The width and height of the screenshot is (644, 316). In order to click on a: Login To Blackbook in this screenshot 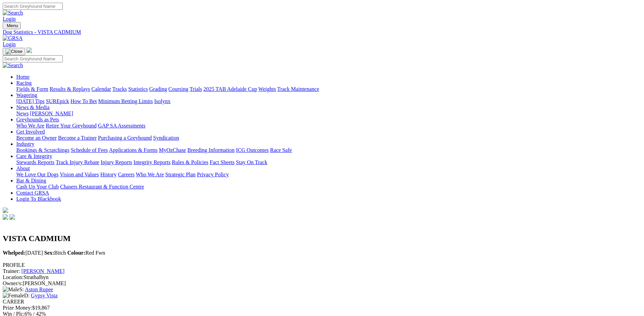, I will do `click(39, 199)`.